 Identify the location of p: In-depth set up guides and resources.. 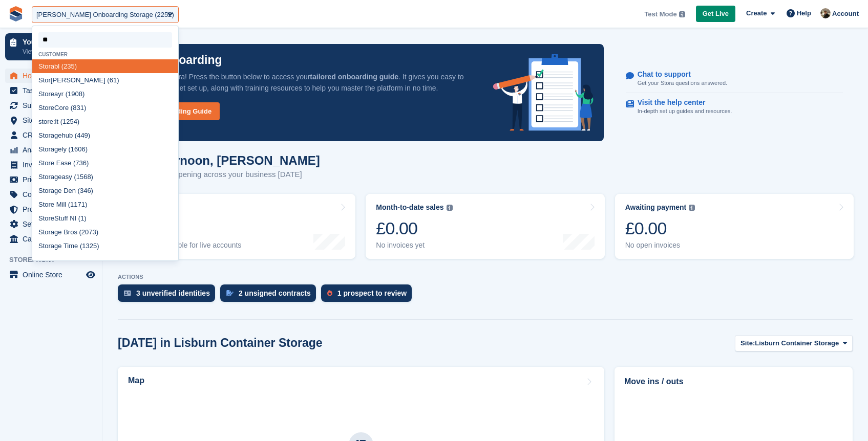
(685, 111).